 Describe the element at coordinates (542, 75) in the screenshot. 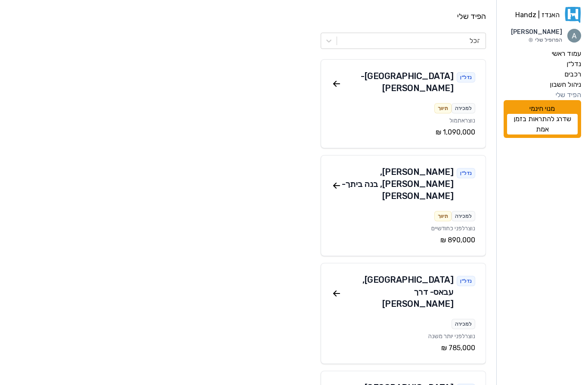

I see `a: רכבים` at that location.